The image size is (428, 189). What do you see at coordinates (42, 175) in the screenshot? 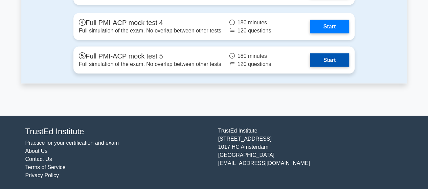
I see `a: Privacy Policy` at bounding box center [42, 175].